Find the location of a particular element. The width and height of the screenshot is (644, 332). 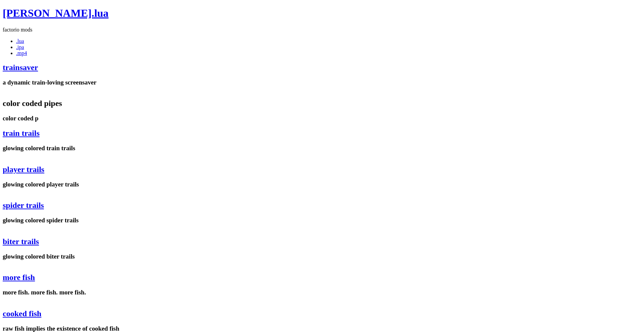

h3: color coded p is located at coordinates (322, 118).